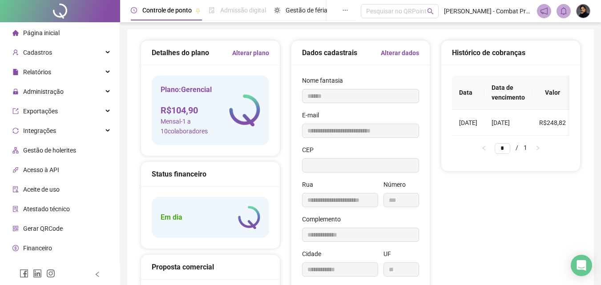 The height and width of the screenshot is (285, 601). What do you see at coordinates (16, 52) in the screenshot?
I see `span: user-add` at bounding box center [16, 52].